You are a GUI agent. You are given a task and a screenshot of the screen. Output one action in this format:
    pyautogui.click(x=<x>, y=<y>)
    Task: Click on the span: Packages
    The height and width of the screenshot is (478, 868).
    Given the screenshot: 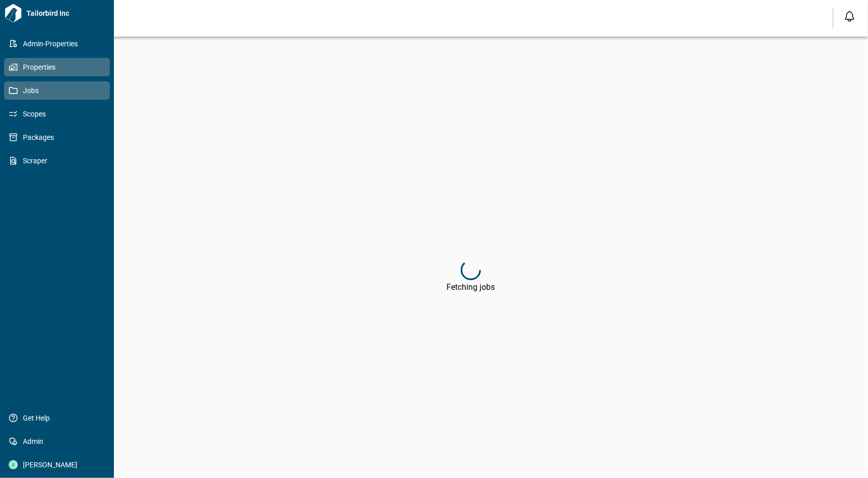 What is the action you would take?
    pyautogui.click(x=59, y=138)
    